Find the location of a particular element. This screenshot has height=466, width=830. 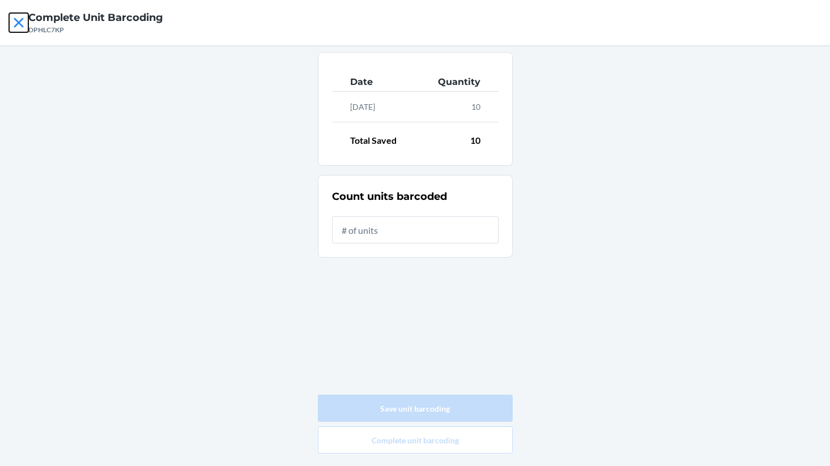

p: Total Saved is located at coordinates (373, 140).